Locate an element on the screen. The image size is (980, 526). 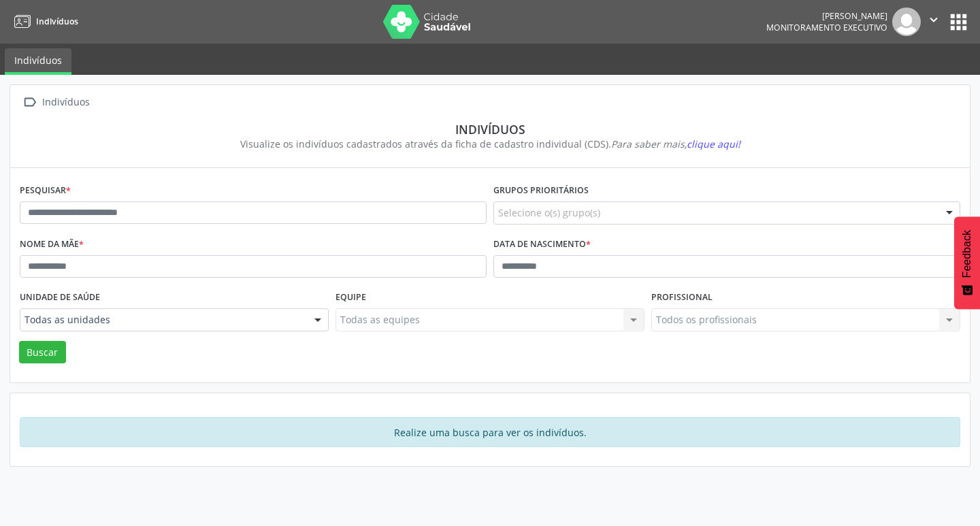
label: Unidade de saúde is located at coordinates (60, 297).